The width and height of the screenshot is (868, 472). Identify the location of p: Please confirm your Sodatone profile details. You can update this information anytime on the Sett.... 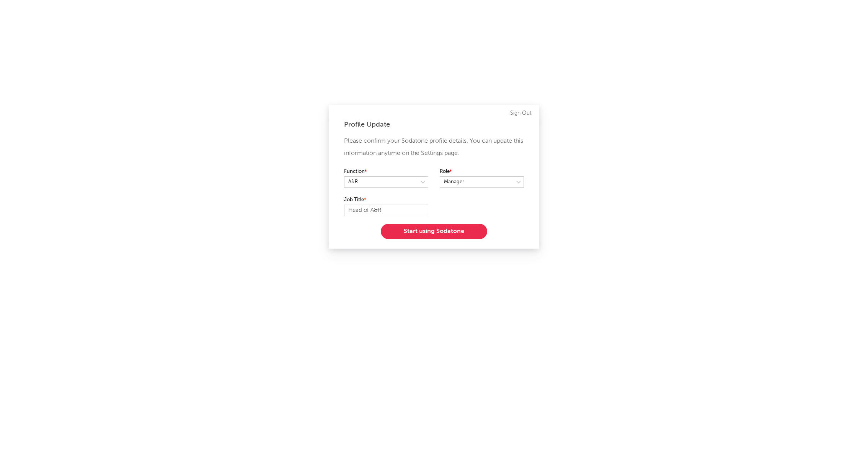
(434, 147).